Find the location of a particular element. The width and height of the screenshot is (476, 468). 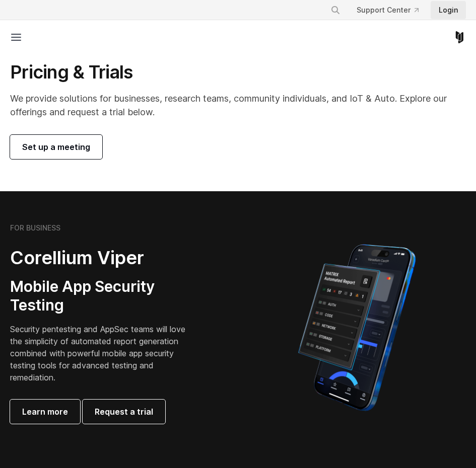

a: Learn more is located at coordinates (45, 412).